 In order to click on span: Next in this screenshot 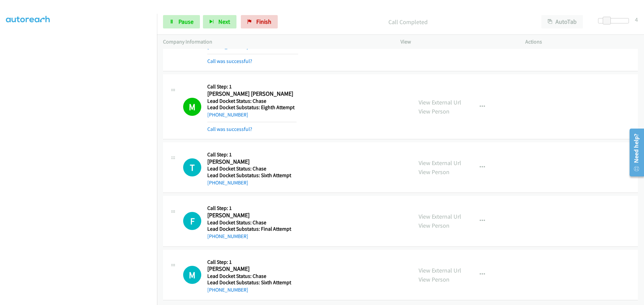, I will do `click(224, 21)`.